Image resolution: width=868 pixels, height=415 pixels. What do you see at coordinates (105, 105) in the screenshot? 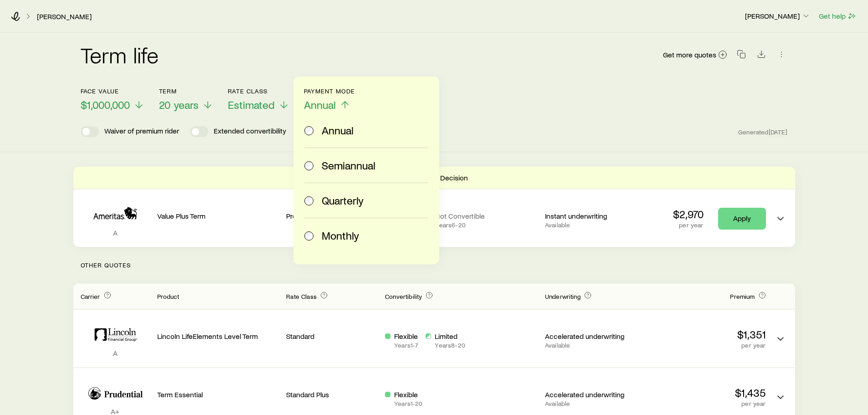
I see `span: $1,000,000` at bounding box center [105, 105].